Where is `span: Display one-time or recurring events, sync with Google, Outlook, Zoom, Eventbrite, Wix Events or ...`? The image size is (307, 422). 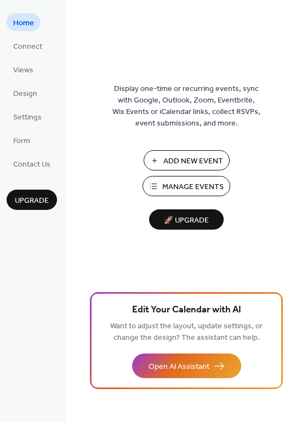
span: Display one-time or recurring events, sync with Google, Outlook, Zoom, Eventbrite, Wix Events or ... is located at coordinates (186, 106).